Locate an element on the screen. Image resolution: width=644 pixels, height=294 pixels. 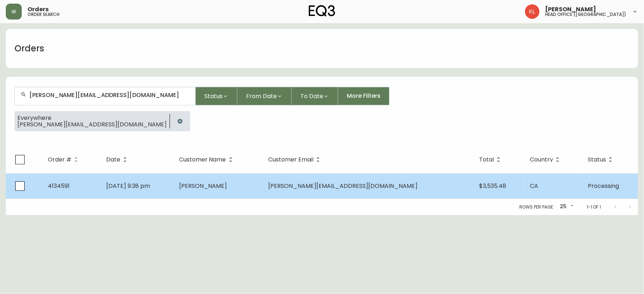
span: Everywhere is located at coordinates (92, 118).